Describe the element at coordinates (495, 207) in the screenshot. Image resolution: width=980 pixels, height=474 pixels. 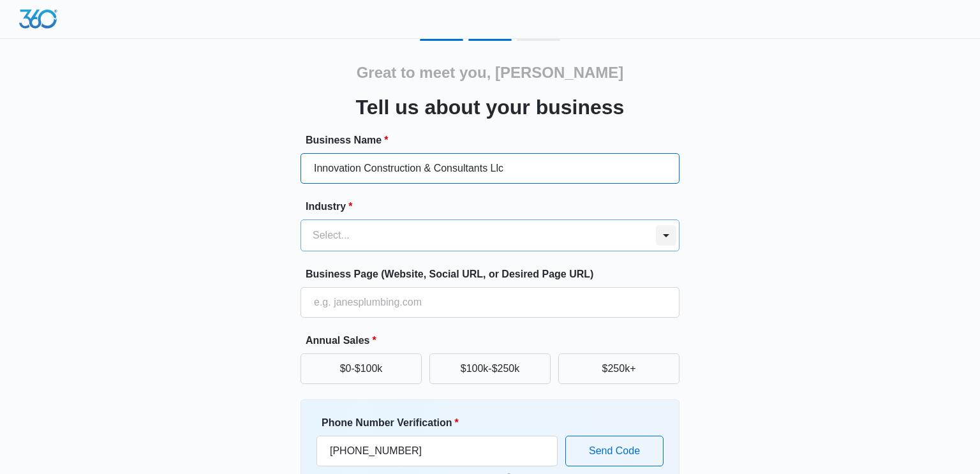
I see `label: Industry` at that location.